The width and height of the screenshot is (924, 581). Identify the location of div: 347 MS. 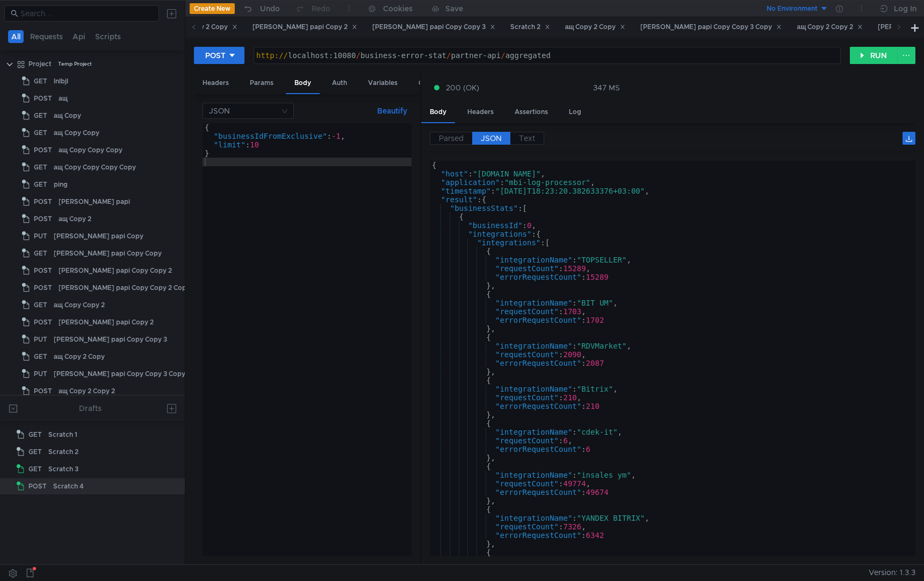
(607, 88).